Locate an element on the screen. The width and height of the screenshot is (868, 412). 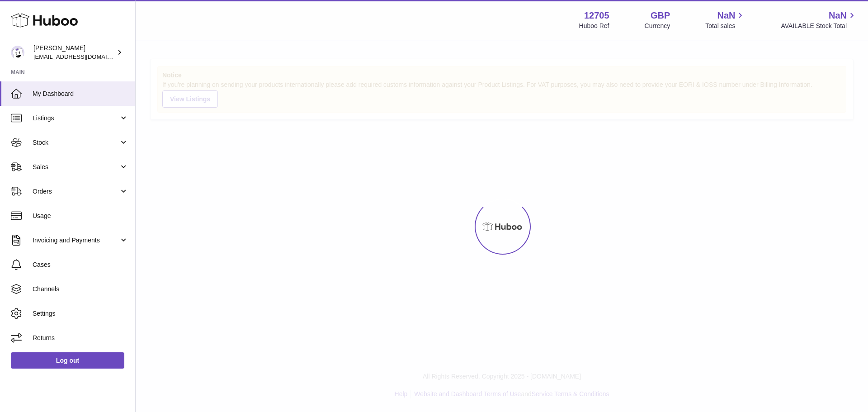
span: Returns is located at coordinates (80, 338).